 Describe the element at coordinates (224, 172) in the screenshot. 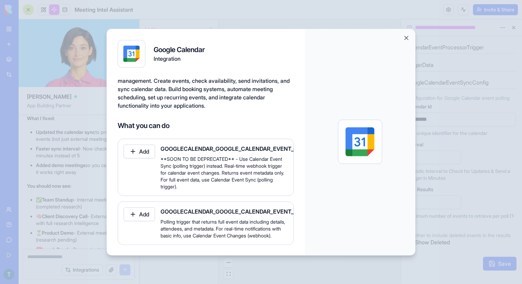

I see `span: **SOON TO BE DEPRECATED** - Use Calendar Event Sync (polling trigger) instead. Real-time webhook ...` at that location.